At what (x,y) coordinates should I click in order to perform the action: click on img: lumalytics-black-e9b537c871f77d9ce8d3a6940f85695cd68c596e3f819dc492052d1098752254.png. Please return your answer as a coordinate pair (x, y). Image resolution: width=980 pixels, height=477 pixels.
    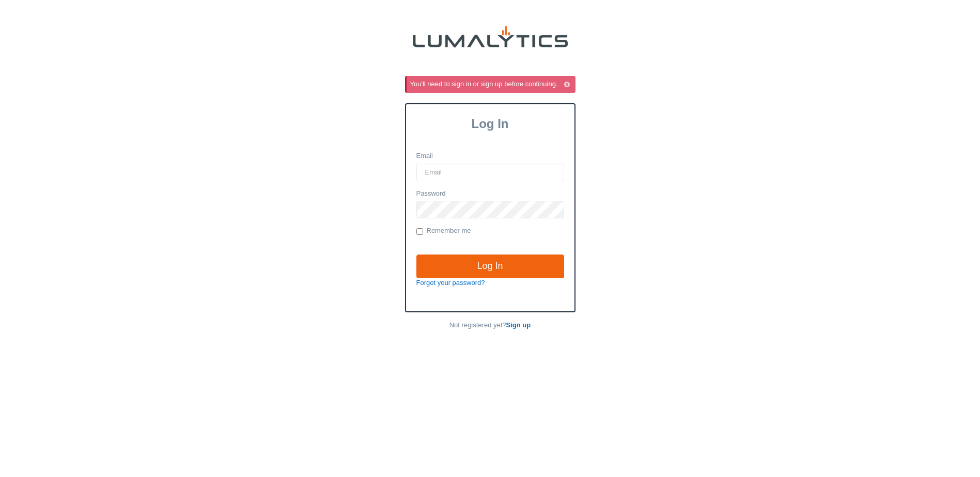
    Looking at the image, I should click on (490, 36).